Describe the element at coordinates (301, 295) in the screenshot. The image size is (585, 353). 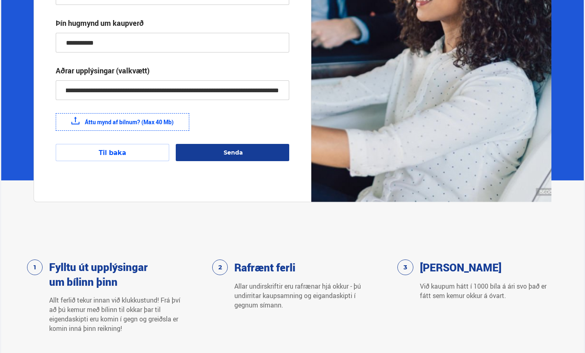
I see `p: Allar undirskriftir eru rafrænar hjá okkur - þú undirritar kaupsamning og eigandaskipti í gegnum ...` at that location.